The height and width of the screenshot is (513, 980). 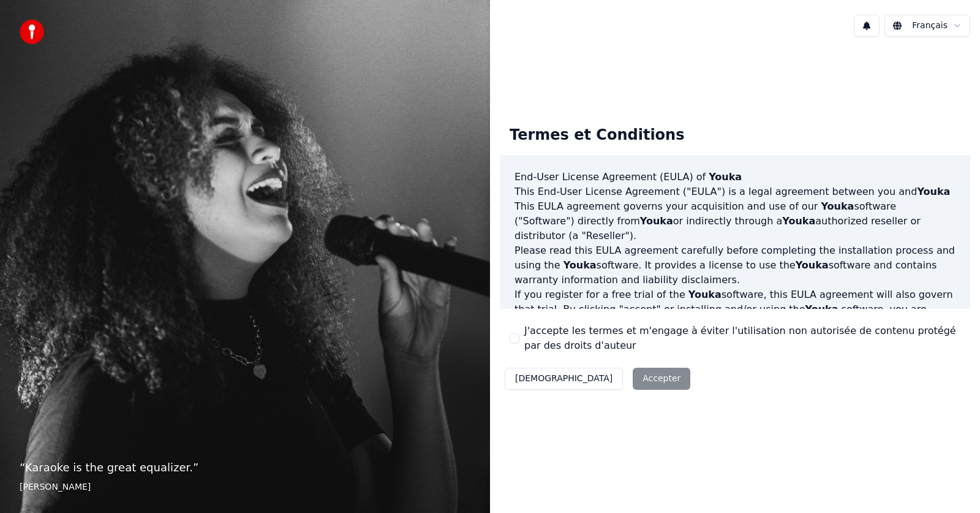 What do you see at coordinates (735, 317) in the screenshot?
I see `p: If you register for a free trial of the software, this EULA agreement will also govern that trial...` at bounding box center [735, 317].